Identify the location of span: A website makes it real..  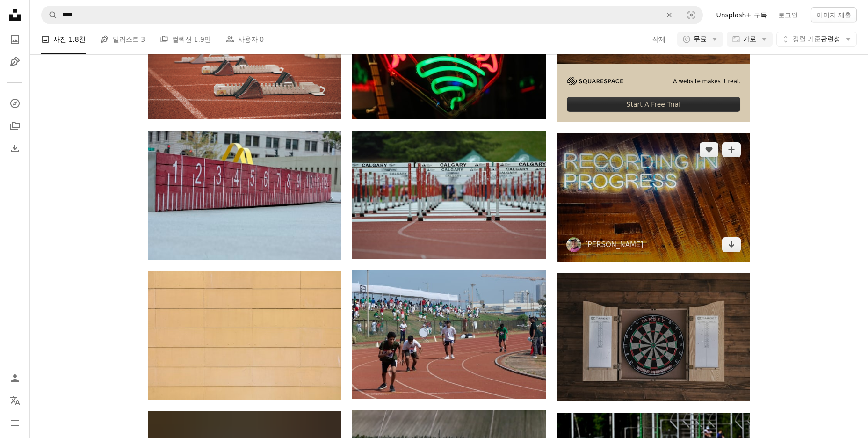
(706, 81).